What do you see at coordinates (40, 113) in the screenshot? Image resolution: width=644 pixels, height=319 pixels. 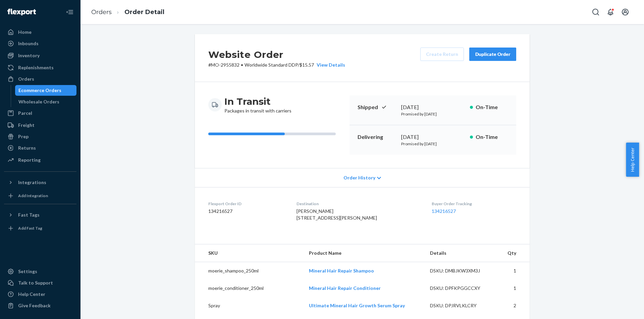 I see `a: Parcel` at bounding box center [40, 113].